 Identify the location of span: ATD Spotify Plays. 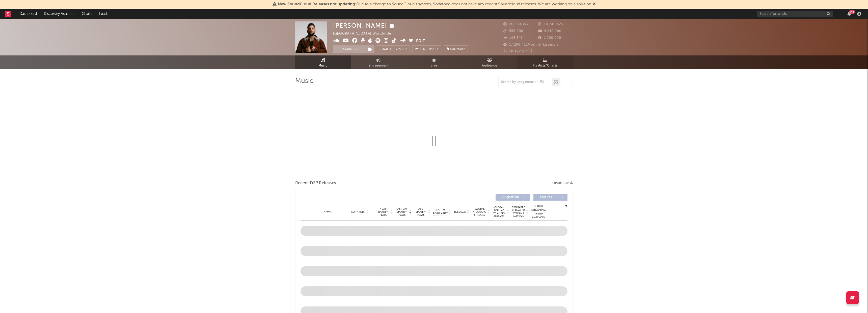
(420, 212).